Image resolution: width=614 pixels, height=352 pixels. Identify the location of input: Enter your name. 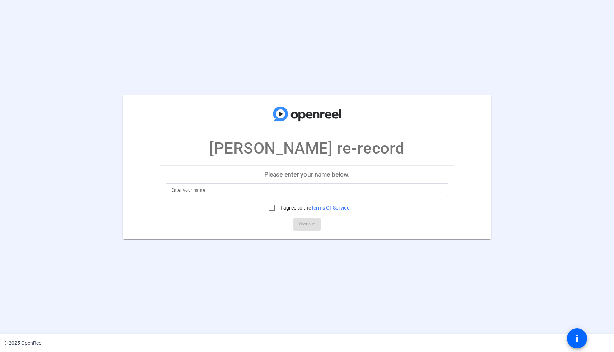
(307, 190).